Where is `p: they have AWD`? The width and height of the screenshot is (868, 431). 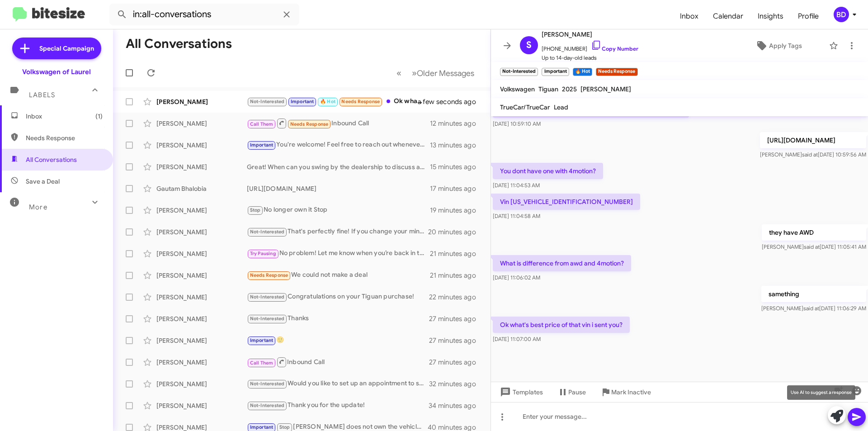
p: they have AWD is located at coordinates (813, 232).